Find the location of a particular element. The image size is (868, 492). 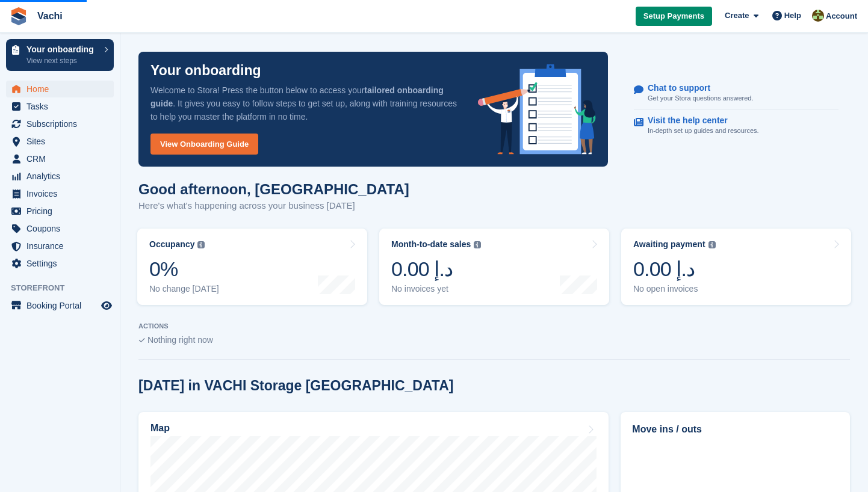

span: Booking Portal is located at coordinates (63, 306).